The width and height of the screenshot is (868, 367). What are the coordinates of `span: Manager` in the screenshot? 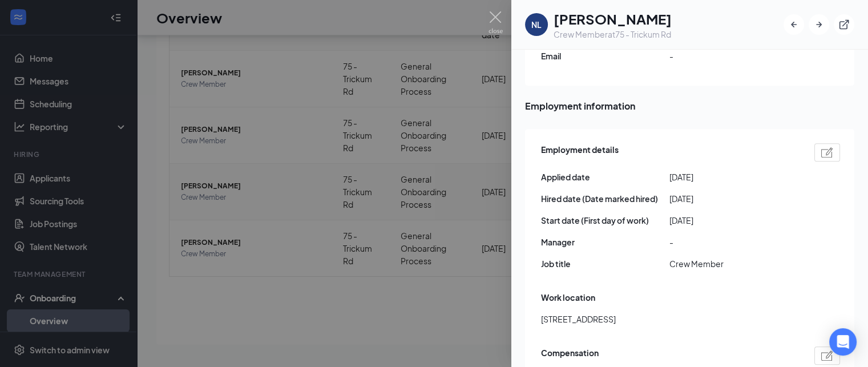 It's located at (605, 242).